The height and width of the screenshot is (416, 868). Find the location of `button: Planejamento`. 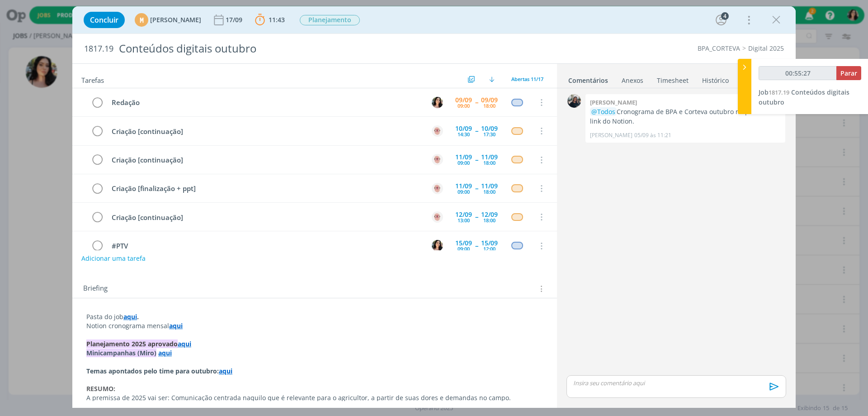

button: Planejamento is located at coordinates (329, 20).